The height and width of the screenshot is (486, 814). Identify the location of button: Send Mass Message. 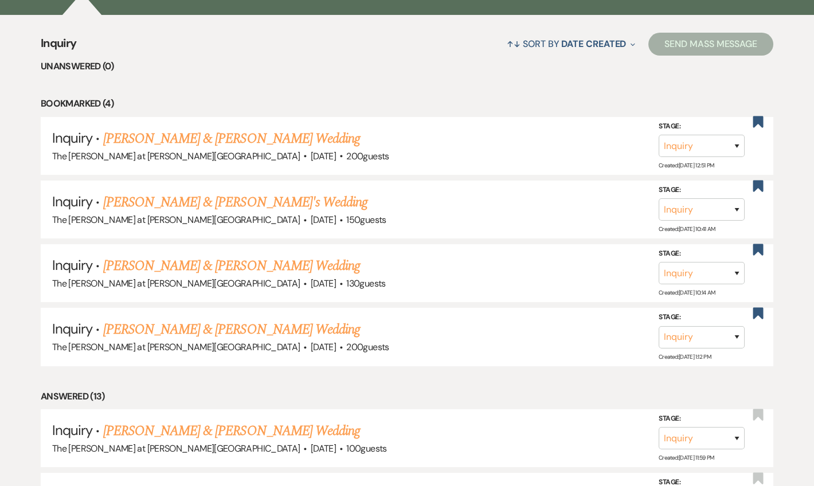
(711, 44).